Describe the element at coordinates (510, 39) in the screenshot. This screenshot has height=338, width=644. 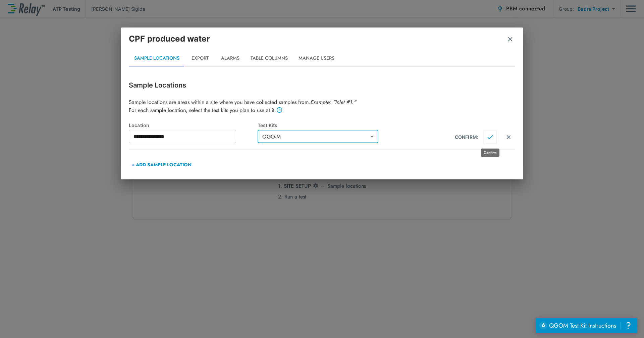
I see `img: Remove` at that location.